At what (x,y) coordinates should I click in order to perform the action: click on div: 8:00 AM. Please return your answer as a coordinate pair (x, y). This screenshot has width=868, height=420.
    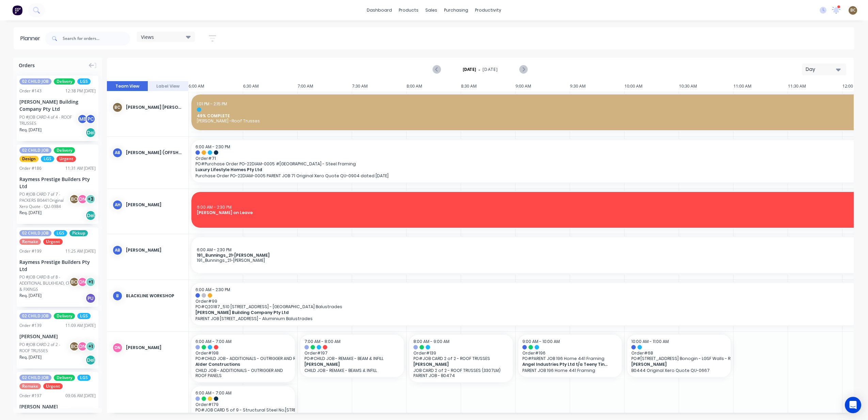
    Looking at the image, I should click on (434, 86).